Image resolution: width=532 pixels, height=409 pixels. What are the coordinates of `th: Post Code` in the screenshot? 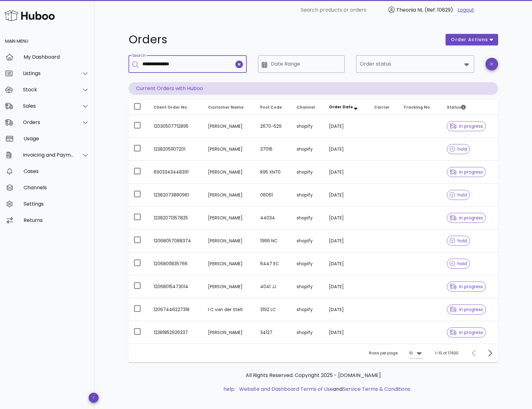 It's located at (273, 107).